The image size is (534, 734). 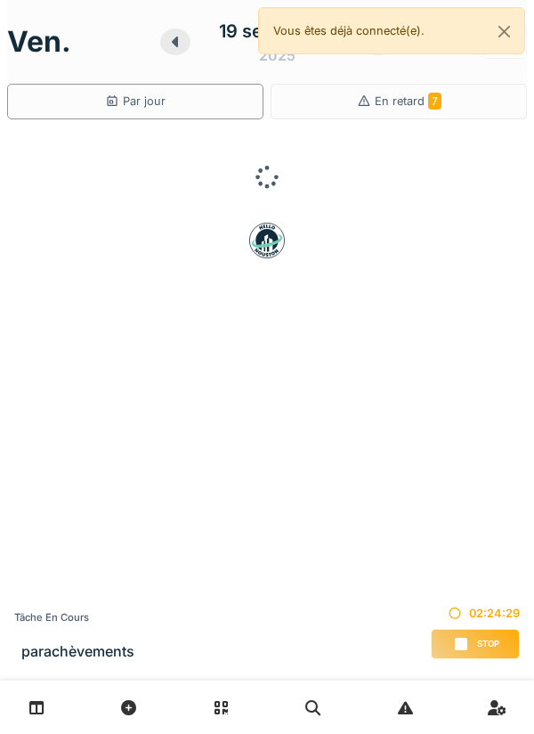 I want to click on div: 02:24:29, so click(x=475, y=613).